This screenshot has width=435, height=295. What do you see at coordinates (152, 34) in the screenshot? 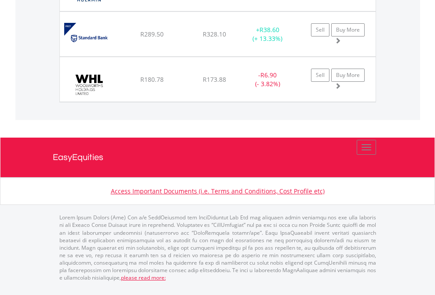
I see `span: R289.50` at bounding box center [152, 34].